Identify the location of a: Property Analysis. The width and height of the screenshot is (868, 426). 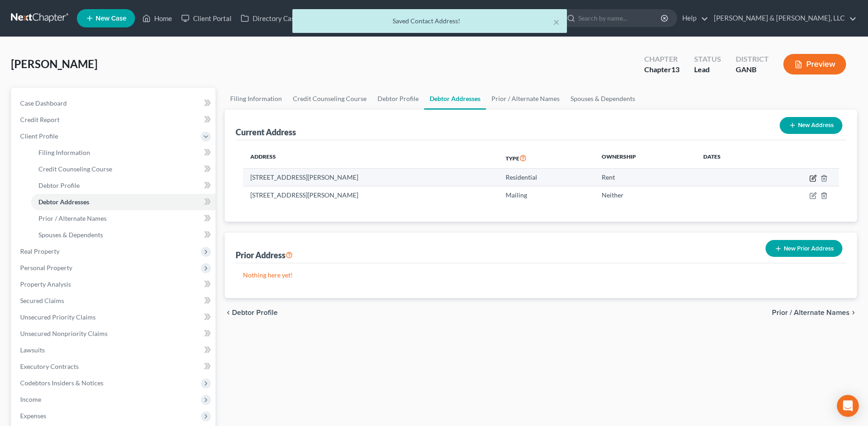
(114, 284).